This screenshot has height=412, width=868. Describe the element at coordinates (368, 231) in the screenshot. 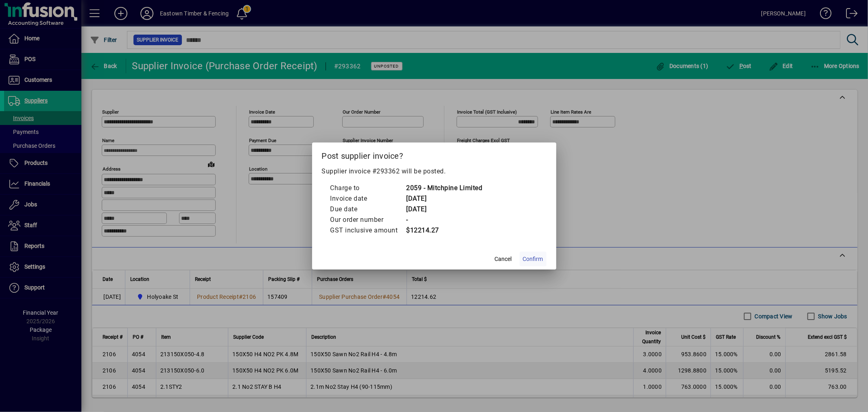

I see `td: GST inclusive amount` at that location.